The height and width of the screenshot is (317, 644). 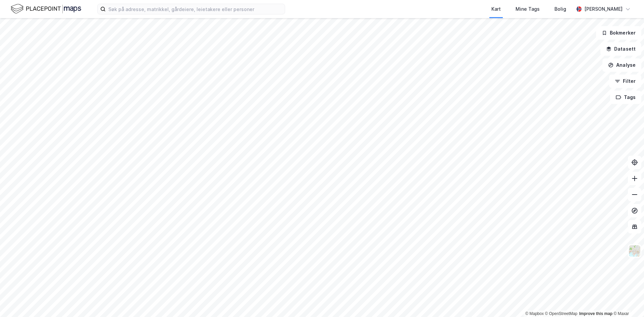 I want to click on button: Filter, so click(x=625, y=81).